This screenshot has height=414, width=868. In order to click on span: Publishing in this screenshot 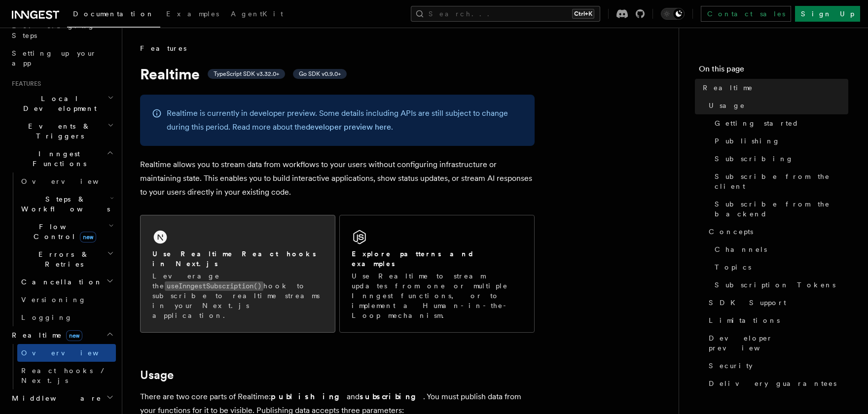, I will do `click(747, 141)`.